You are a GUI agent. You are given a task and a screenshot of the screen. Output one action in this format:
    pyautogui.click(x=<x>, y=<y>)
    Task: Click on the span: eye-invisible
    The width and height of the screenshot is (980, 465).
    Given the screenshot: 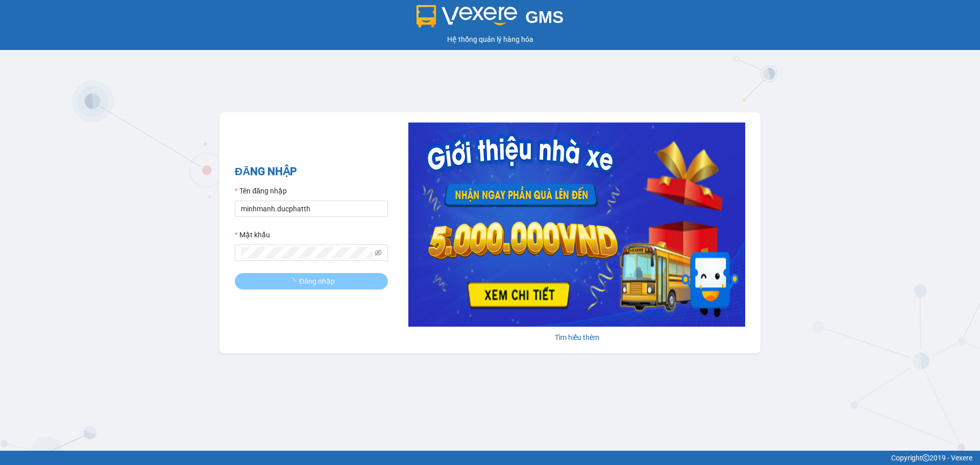 What is the action you would take?
    pyautogui.click(x=379, y=253)
    